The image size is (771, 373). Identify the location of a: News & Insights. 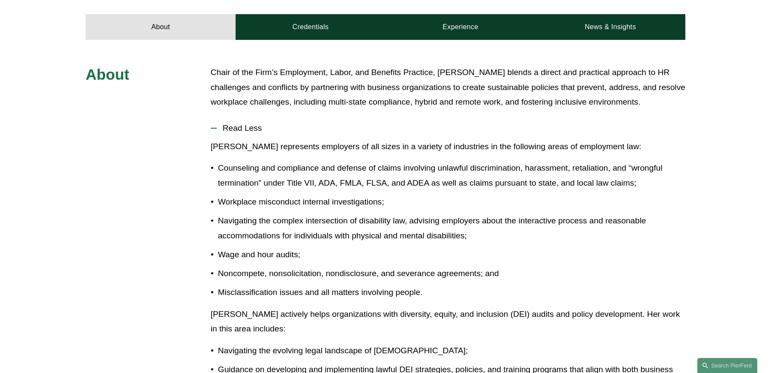
(610, 27).